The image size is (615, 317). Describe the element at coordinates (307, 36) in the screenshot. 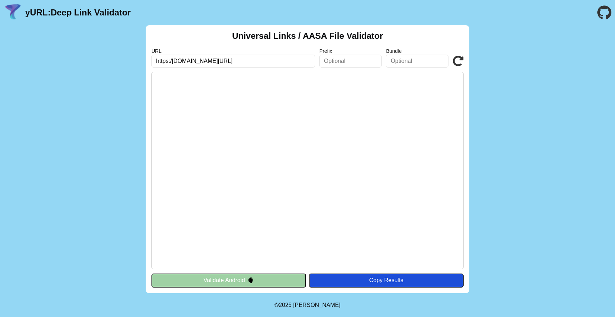

I see `h2: Universal Links / AASA File Validator` at that location.